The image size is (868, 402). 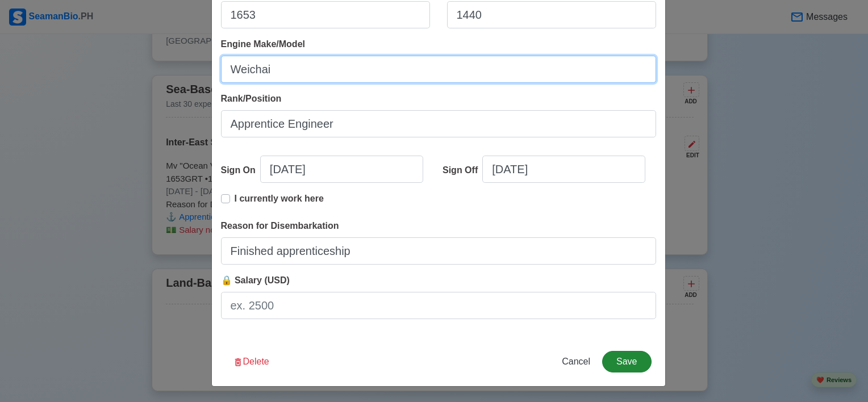 What do you see at coordinates (438, 305) in the screenshot?
I see `input: ex. 2500` at bounding box center [438, 305].